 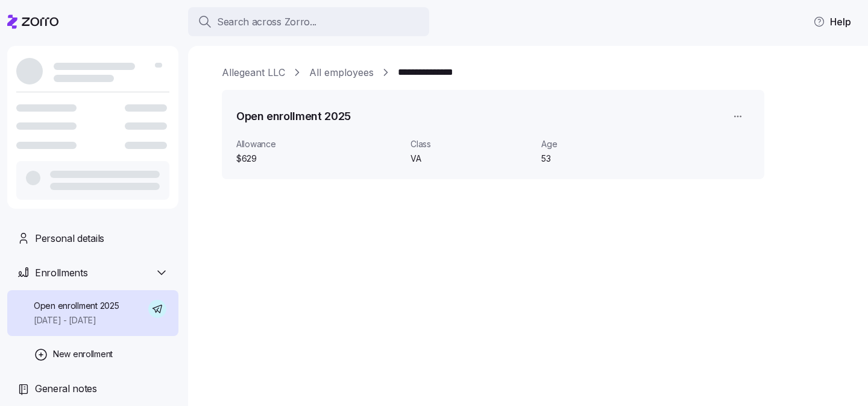 I want to click on a: All employees, so click(x=341, y=72).